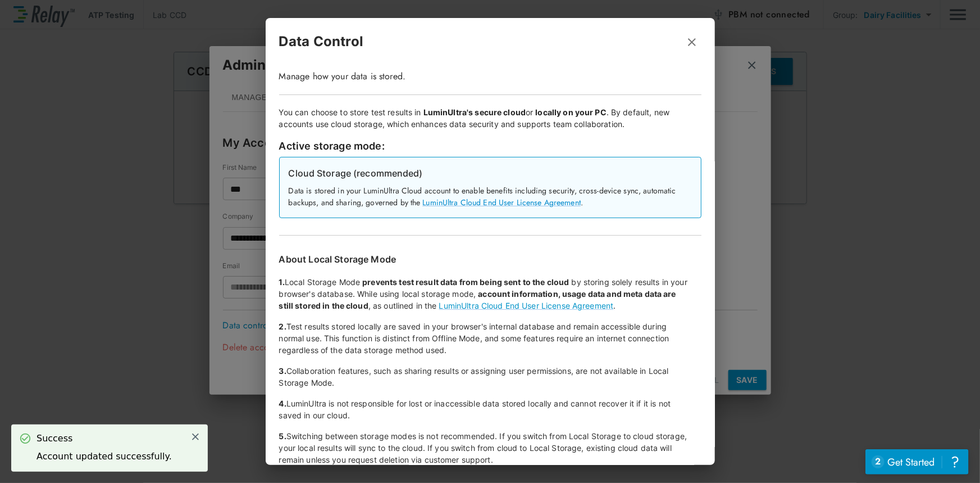 This screenshot has height=483, width=980. What do you see at coordinates (477, 299) in the screenshot?
I see `strong: account information, usage data and meta data are still stored in the cloud` at bounding box center [477, 299].